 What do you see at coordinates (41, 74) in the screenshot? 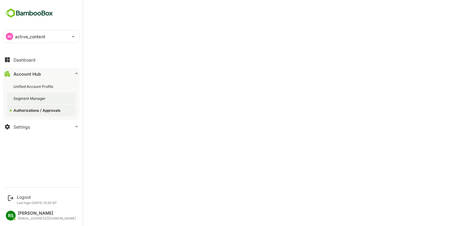
I see `button: Account Hub` at bounding box center [41, 74].